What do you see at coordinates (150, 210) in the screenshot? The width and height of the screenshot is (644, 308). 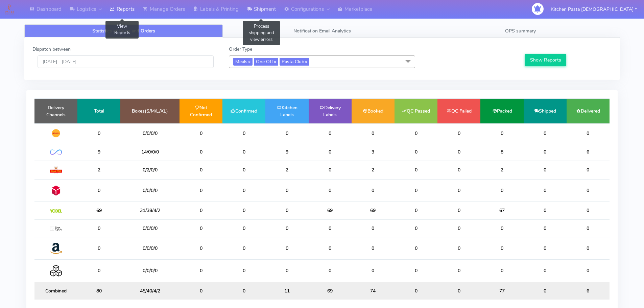 I see `td: 31/38/4/2` at bounding box center [150, 210].